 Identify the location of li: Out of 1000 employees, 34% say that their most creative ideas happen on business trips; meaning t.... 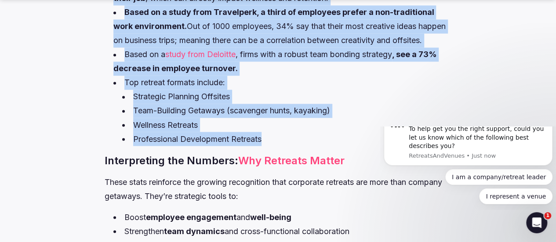
(283, 26).